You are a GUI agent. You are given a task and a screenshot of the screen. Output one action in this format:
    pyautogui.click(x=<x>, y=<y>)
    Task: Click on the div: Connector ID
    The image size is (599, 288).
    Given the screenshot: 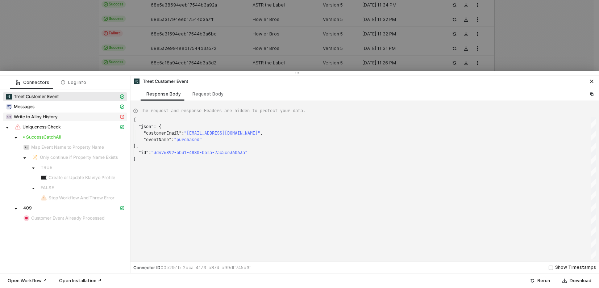 What is the action you would take?
    pyautogui.click(x=192, y=268)
    